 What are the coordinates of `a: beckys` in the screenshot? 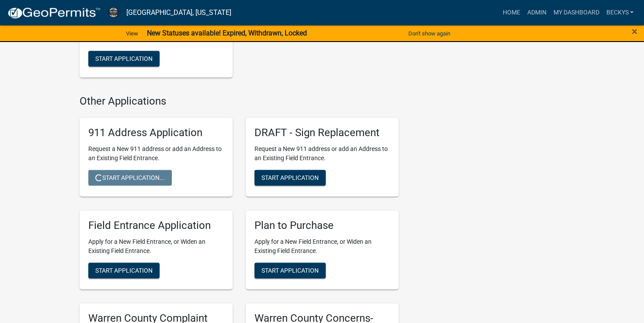 It's located at (620, 12).